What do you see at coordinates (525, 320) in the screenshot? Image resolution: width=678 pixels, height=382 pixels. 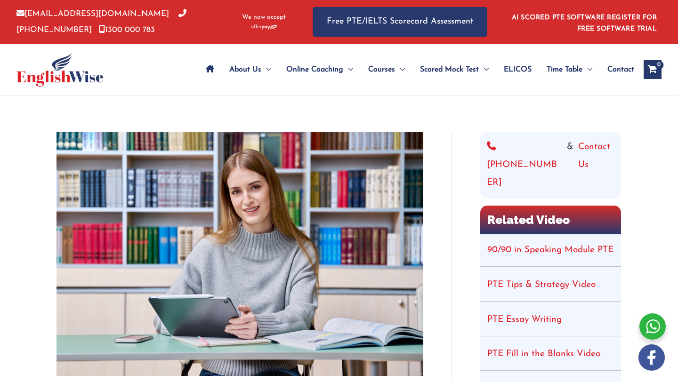 I see `a: PTE Essay Writing` at bounding box center [525, 320].